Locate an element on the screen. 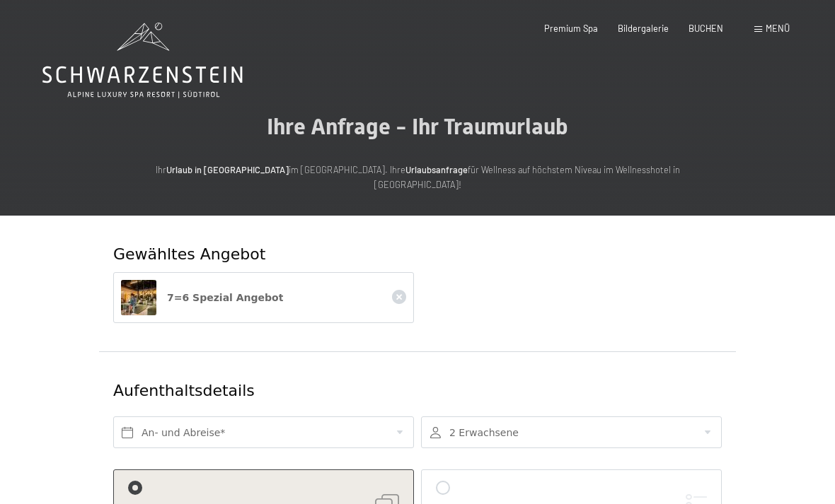  img: 7=6 Spezial Angebot is located at coordinates (138, 298).